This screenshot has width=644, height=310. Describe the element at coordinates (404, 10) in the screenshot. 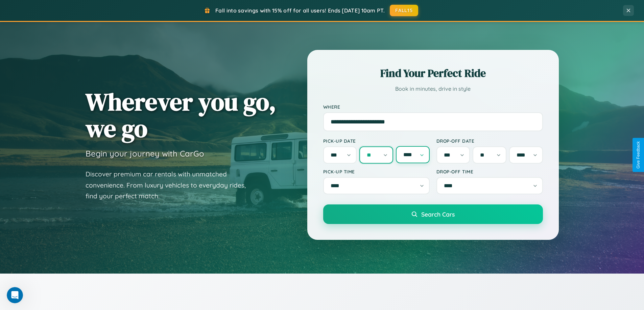

I see `button: FALL15` at that location.